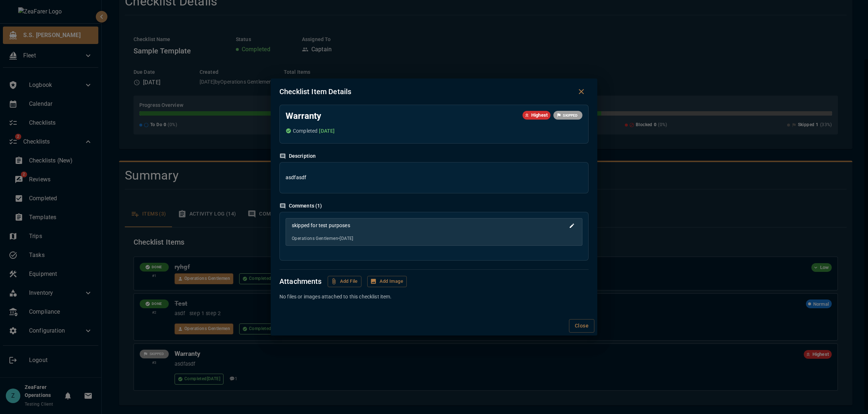 The image size is (868, 414). Describe the element at coordinates (434, 177) in the screenshot. I see `p: asdfasdf` at that location.